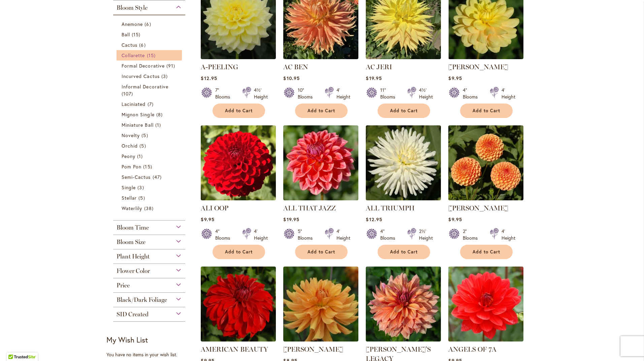 Image resolution: width=644 pixels, height=361 pixels. Describe the element at coordinates (150, 125) in the screenshot. I see `a: Miniature Ball 1` at that location.